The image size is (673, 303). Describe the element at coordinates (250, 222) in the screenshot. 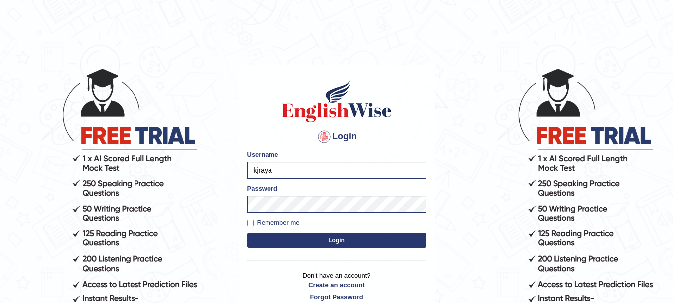

I see `input: Remember me` at that location.